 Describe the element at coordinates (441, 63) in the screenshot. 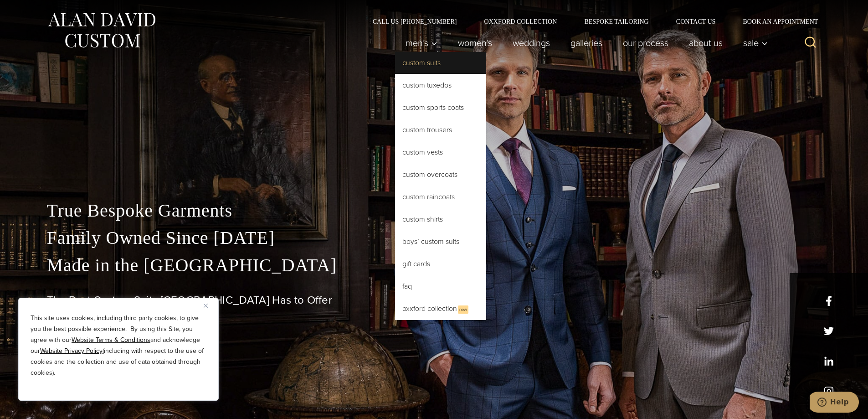

I see `a: Custom Suits` at that location.